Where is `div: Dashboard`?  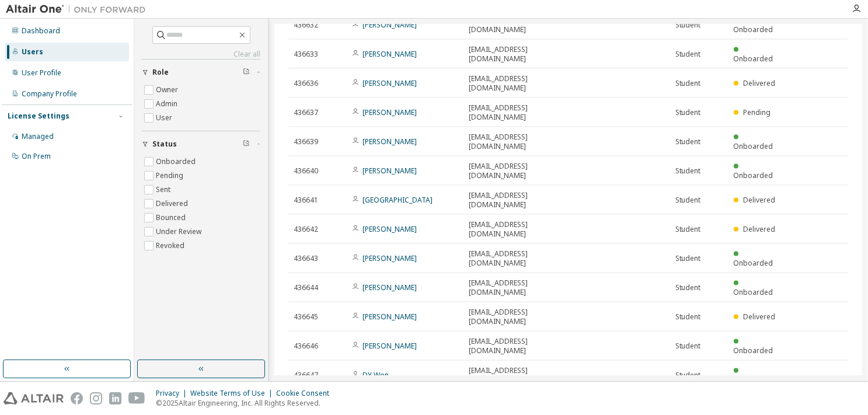 div: Dashboard is located at coordinates (41, 31).